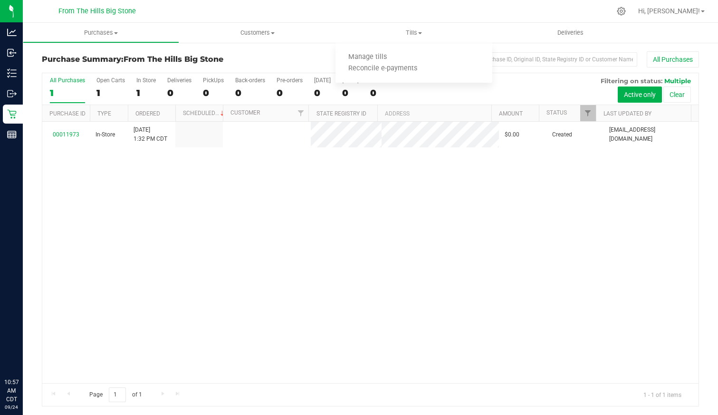  Describe the element at coordinates (117, 394) in the screenshot. I see `input: 1` at that location.